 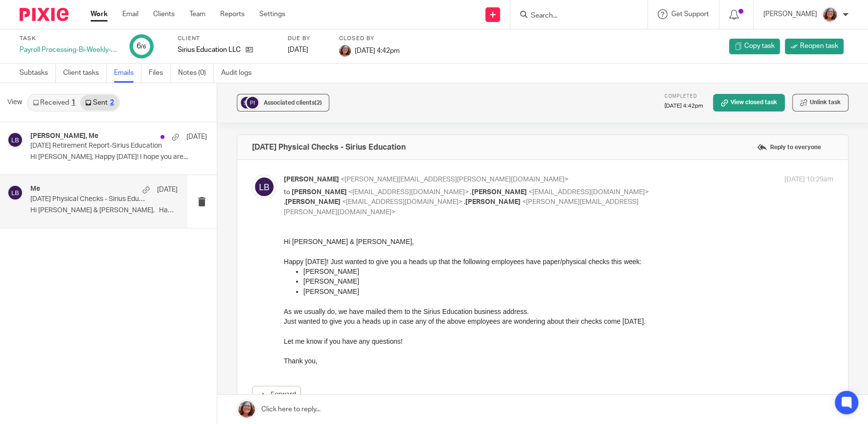 What do you see at coordinates (232, 14) in the screenshot?
I see `a: Reports` at bounding box center [232, 14].